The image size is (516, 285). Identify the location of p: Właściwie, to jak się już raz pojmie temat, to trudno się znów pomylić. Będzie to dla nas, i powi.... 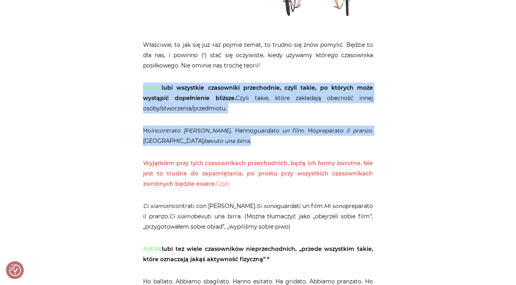
(258, 55).